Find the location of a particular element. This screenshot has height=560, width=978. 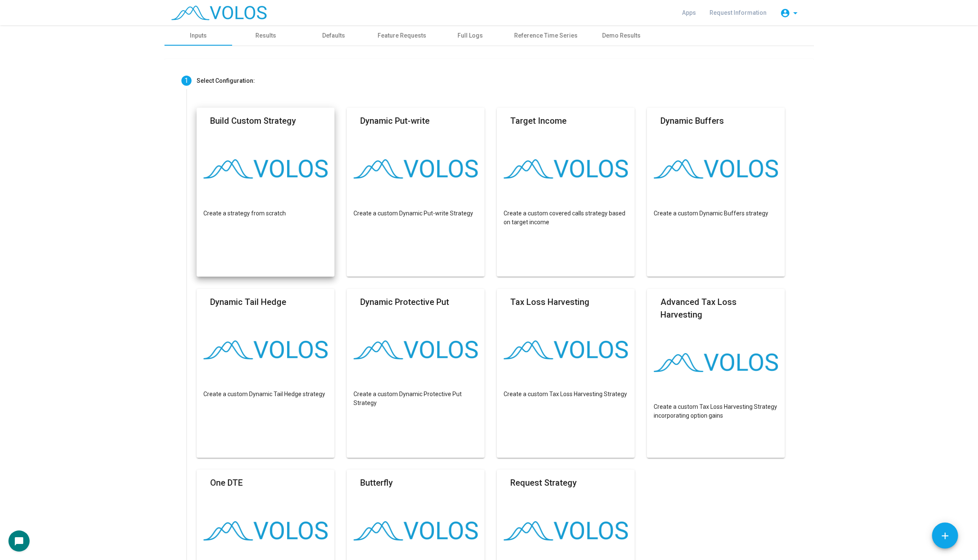

span: Apps is located at coordinates (688, 13).